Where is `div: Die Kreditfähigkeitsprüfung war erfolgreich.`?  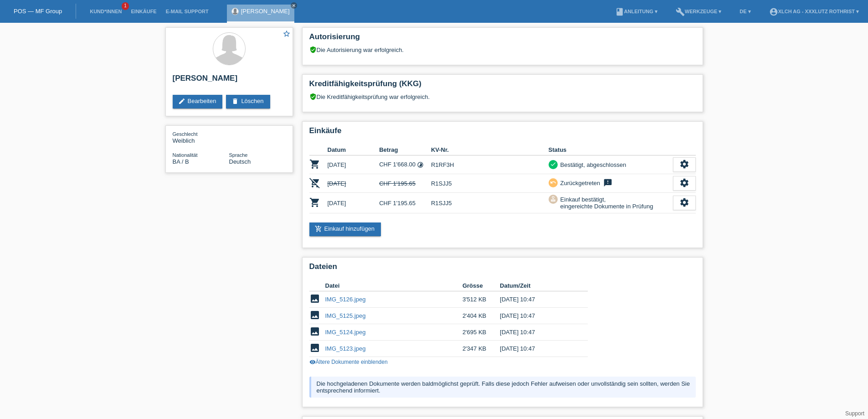
div: Die Kreditfähigkeitsprüfung war erfolgreich. is located at coordinates (502, 100).